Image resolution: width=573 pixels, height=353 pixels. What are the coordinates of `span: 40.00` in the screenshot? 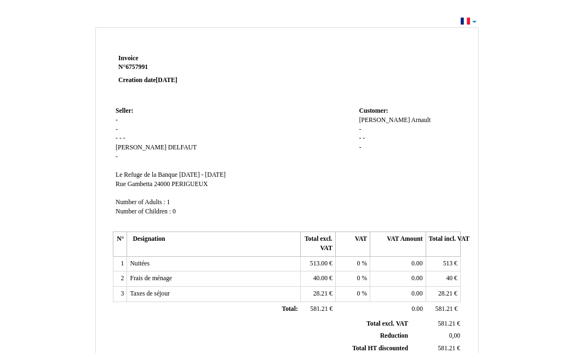 It's located at (320, 278).